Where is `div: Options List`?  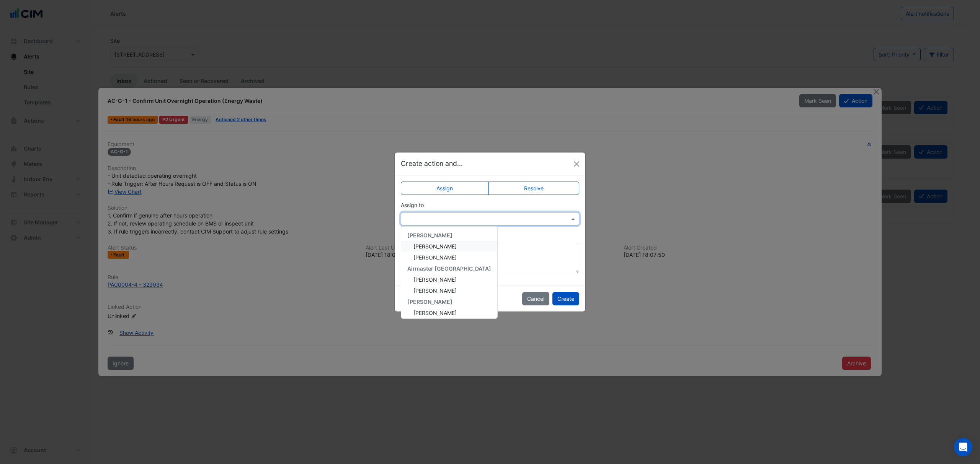
div: Options List is located at coordinates (449, 273).